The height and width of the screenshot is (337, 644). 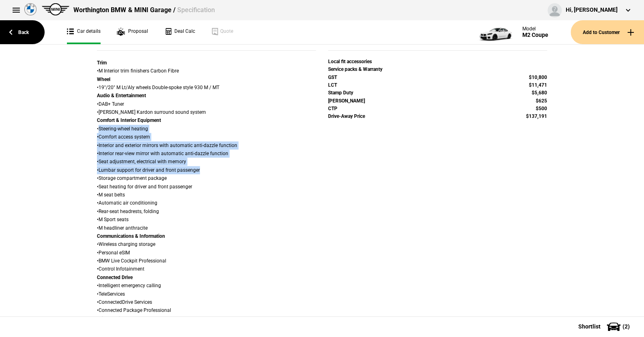 I want to click on strong: CTP, so click(x=333, y=108).